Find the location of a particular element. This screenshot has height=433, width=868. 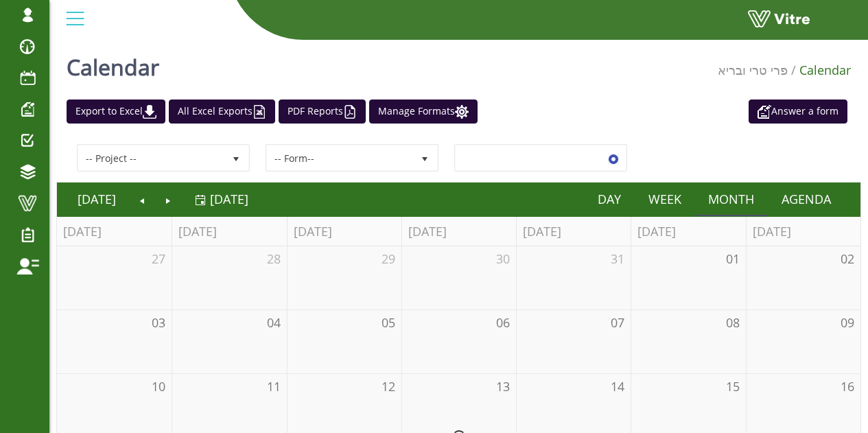

a: All Excel Exports is located at coordinates (221, 111).